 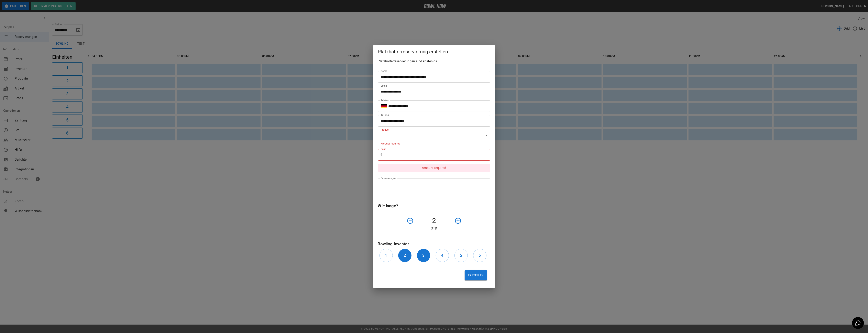 I want to click on h6: 2, so click(x=404, y=255).